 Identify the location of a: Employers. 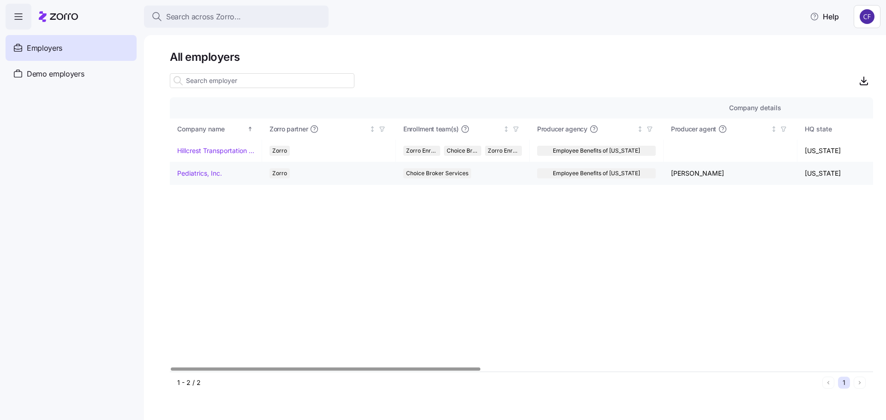
(71, 48).